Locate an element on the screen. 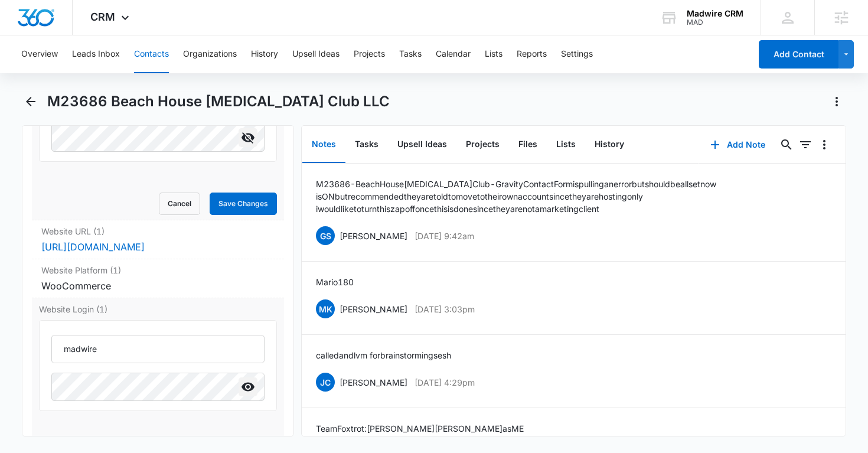 The image size is (868, 453). span: GS is located at coordinates (326, 235).